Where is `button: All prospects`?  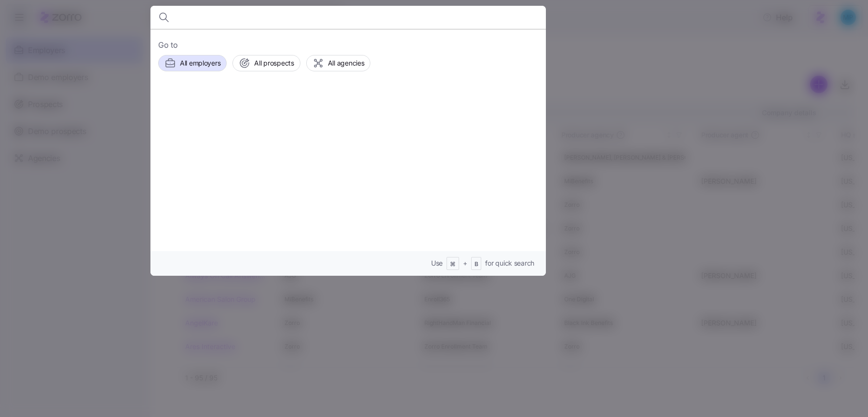
button: All prospects is located at coordinates (266, 63).